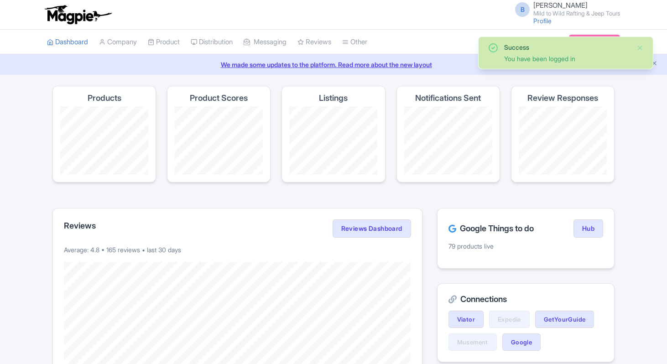  Describe the element at coordinates (491, 228) in the screenshot. I see `h2: Google Things to do` at that location.